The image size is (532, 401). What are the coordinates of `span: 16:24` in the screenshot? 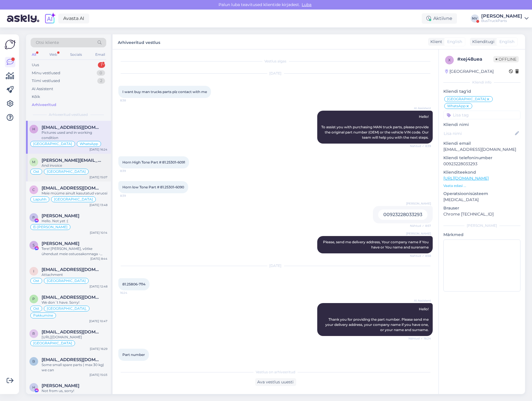 It's located at (131, 293).